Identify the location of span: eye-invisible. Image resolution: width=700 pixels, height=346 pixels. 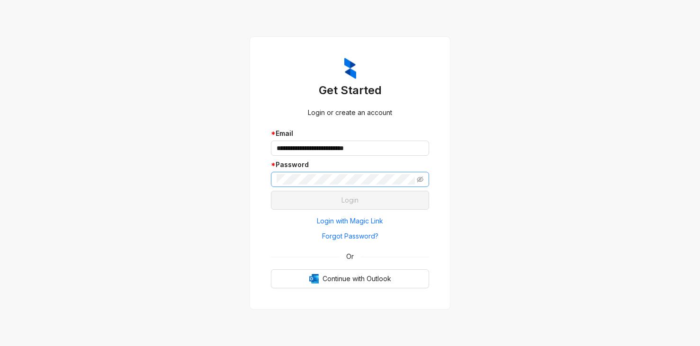
(420, 180).